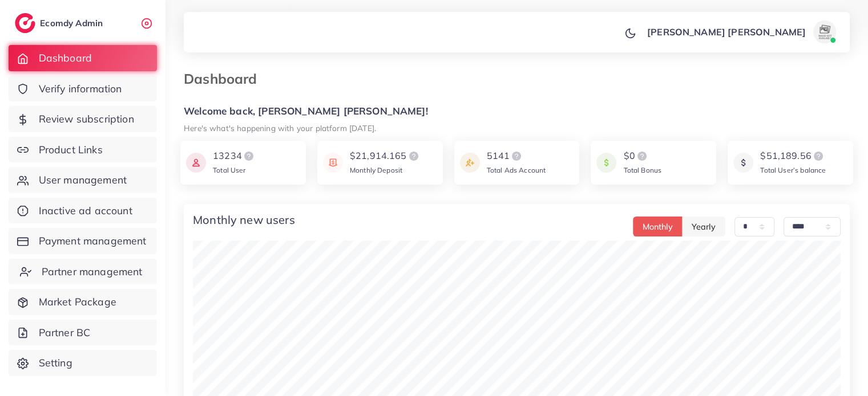 This screenshot has height=396, width=868. What do you see at coordinates (83, 302) in the screenshot?
I see `a: Market Package` at bounding box center [83, 302].